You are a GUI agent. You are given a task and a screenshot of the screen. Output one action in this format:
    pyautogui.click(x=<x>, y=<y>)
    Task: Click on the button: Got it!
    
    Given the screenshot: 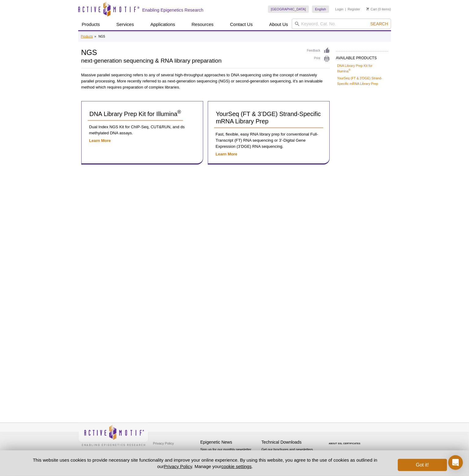 What is the action you would take?
    pyautogui.click(x=422, y=465)
    